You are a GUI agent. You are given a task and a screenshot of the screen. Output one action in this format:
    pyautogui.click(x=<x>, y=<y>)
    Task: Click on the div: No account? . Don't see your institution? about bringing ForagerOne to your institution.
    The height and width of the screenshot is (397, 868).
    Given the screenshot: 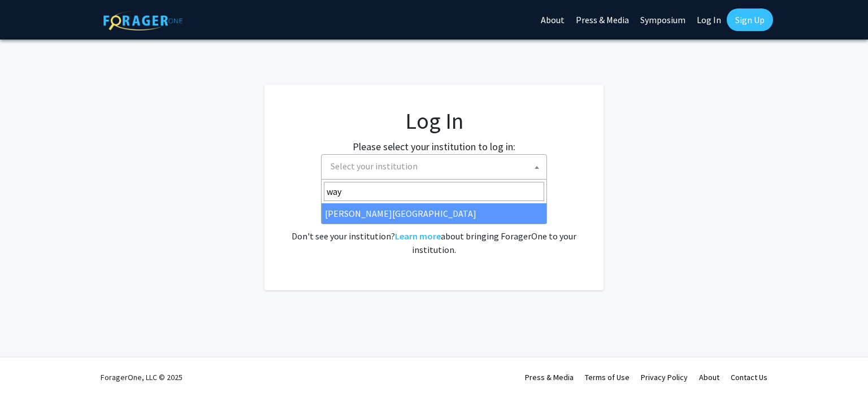 What is the action you would take?
    pyautogui.click(x=434, y=229)
    